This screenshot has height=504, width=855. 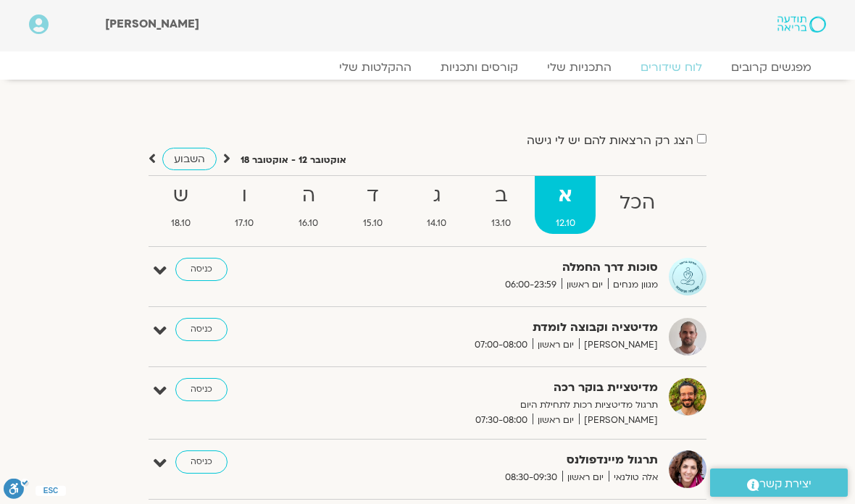 I want to click on span: 18.10, so click(x=181, y=223).